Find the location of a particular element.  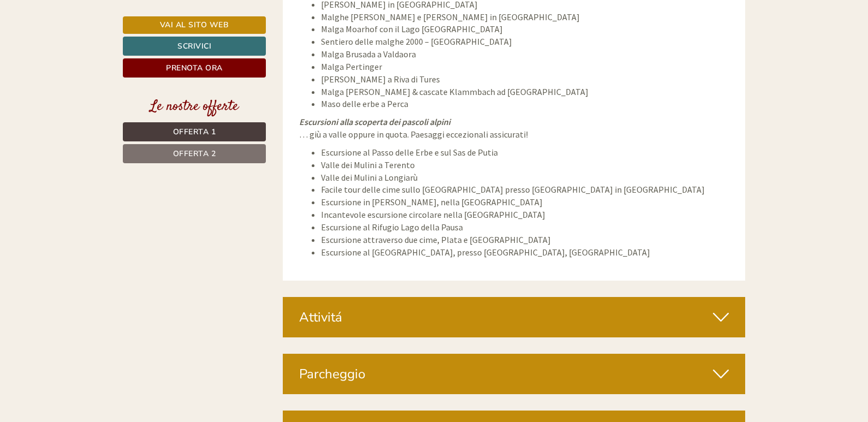

li: Valle dei Mulini a Terento is located at coordinates (525, 165).